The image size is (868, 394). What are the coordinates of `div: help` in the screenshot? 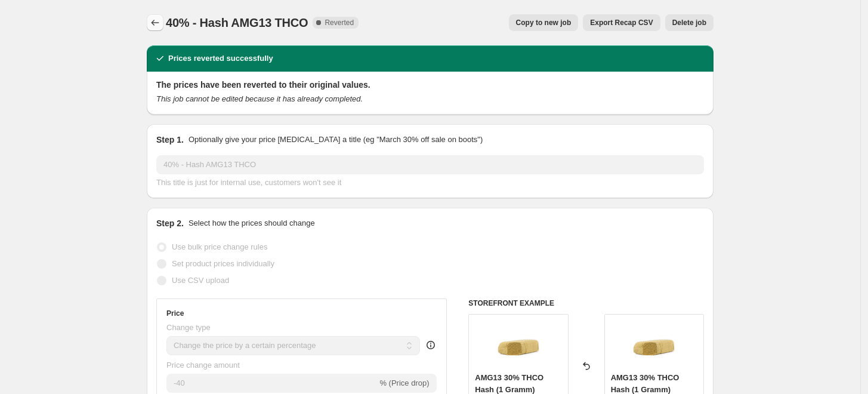 It's located at (431, 345).